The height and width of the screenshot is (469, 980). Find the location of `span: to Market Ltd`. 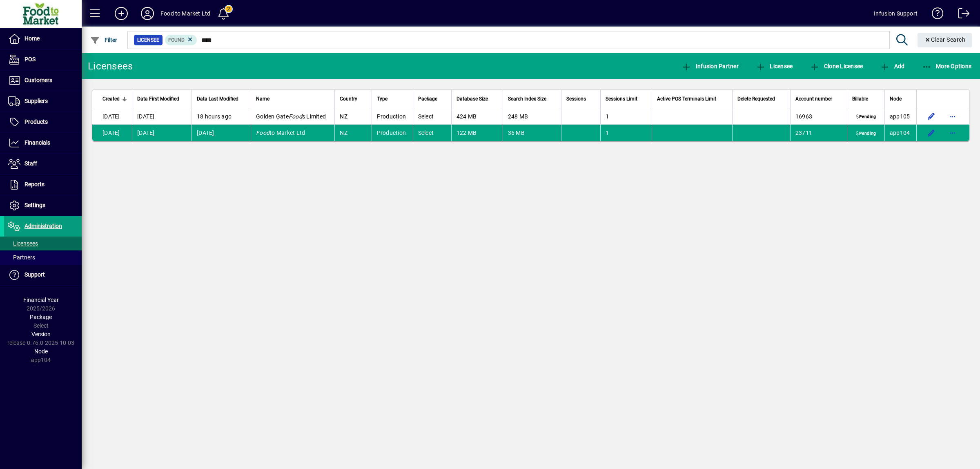

span: to Market Ltd is located at coordinates (280, 133).